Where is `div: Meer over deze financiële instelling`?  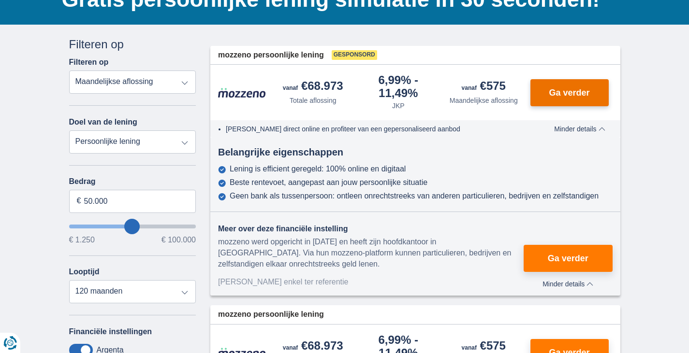
div: Meer over deze financiële instelling is located at coordinates (371, 229).